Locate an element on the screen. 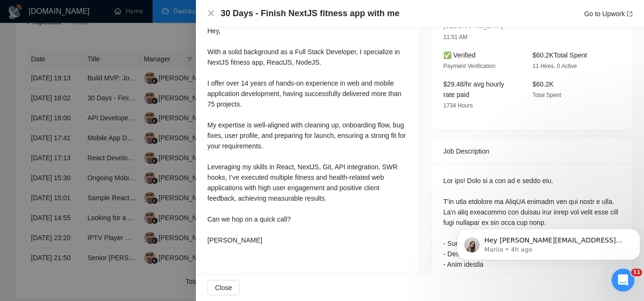 This screenshot has width=644, height=301. span: ✅ Verified is located at coordinates (459, 56).